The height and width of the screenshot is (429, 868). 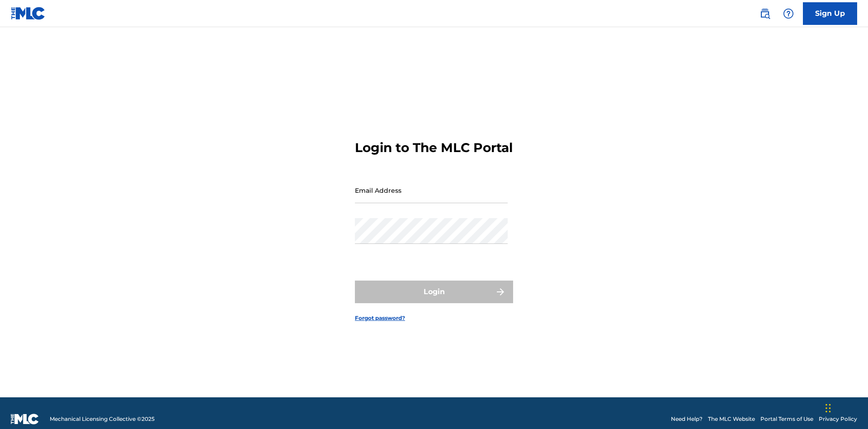 What do you see at coordinates (765, 14) in the screenshot?
I see `a: Public Search` at bounding box center [765, 14].